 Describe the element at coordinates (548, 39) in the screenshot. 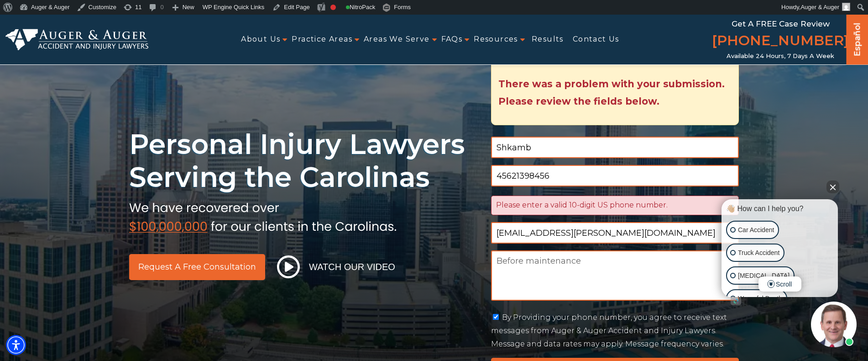

I see `a: Results` at that location.